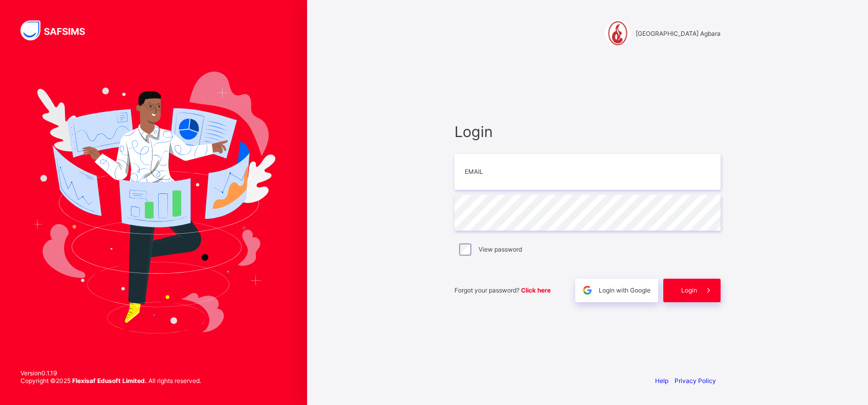 The image size is (868, 405). What do you see at coordinates (59, 30) in the screenshot?
I see `img: SAFSIMS Logo` at bounding box center [59, 30].